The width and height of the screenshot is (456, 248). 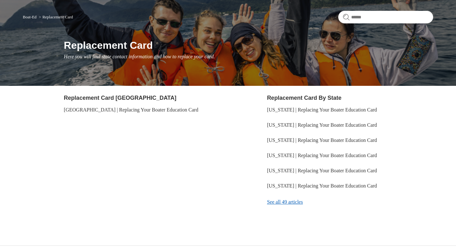 I want to click on li: Boat-Ed, so click(x=30, y=17).